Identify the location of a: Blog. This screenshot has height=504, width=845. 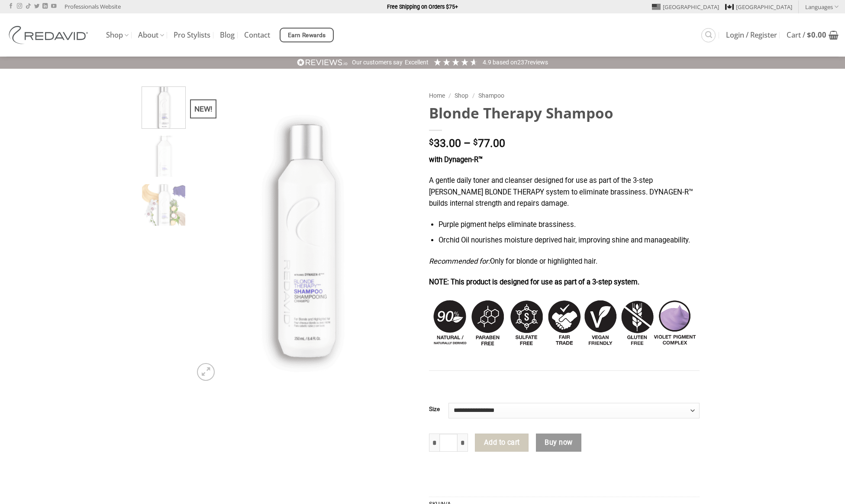
(227, 35).